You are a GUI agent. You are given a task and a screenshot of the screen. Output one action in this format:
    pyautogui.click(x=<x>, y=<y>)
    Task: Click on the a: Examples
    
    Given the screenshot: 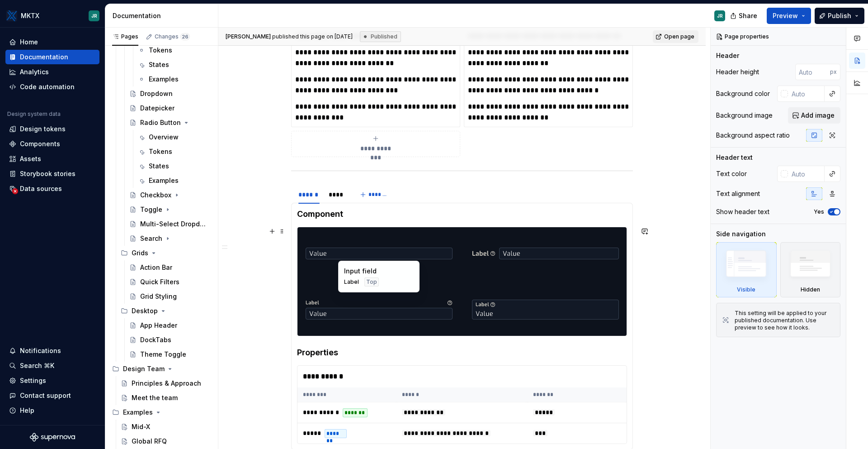 What is the action you would take?
    pyautogui.click(x=174, y=79)
    